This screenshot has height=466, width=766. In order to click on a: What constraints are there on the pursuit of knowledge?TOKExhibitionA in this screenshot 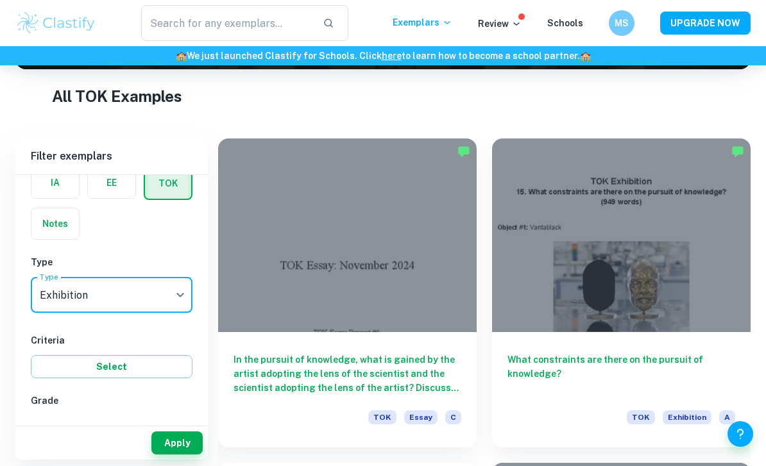, I will do `click(621, 293)`.